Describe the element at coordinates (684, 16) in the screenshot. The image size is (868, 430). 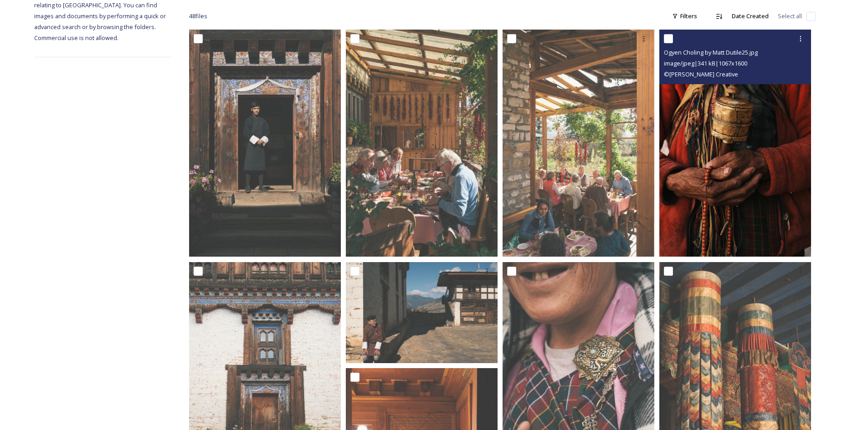
I see `div: Filters` at that location.